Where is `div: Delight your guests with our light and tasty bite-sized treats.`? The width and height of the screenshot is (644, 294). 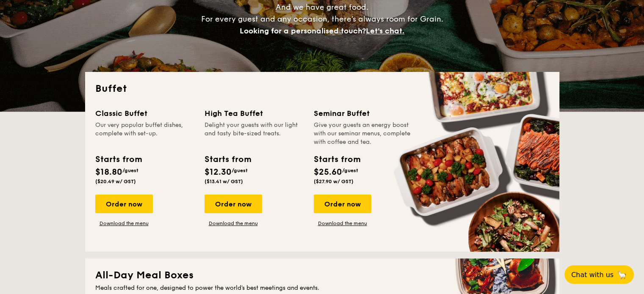 div: Delight your guests with our light and tasty bite-sized treats. is located at coordinates (254, 133).